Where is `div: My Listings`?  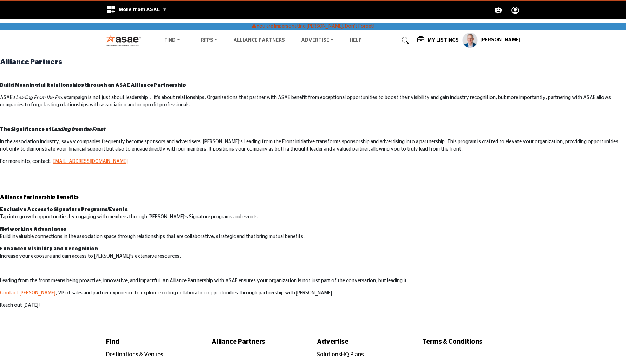
div: My Listings is located at coordinates (438, 41).